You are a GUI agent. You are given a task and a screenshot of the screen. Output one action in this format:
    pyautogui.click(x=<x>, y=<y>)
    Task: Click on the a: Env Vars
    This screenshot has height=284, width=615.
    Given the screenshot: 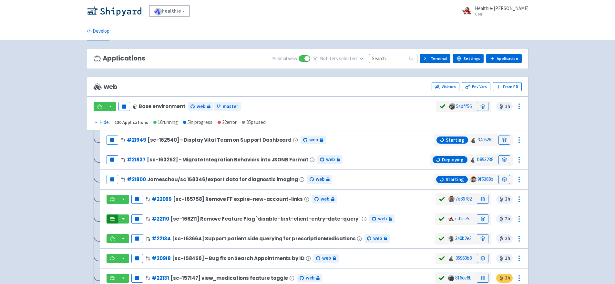 What is the action you would take?
    pyautogui.click(x=477, y=87)
    